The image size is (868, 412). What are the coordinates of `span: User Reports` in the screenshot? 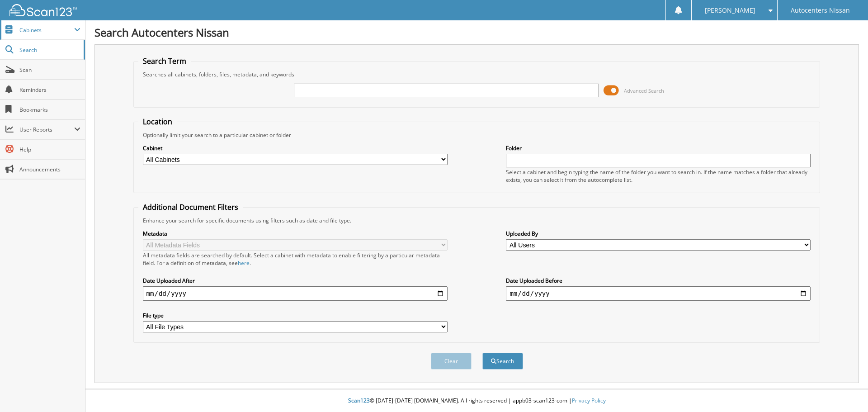 It's located at (46, 129).